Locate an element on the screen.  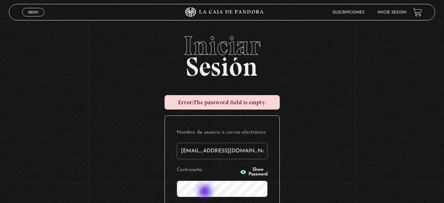
a: Suscripciones is located at coordinates (348, 13).